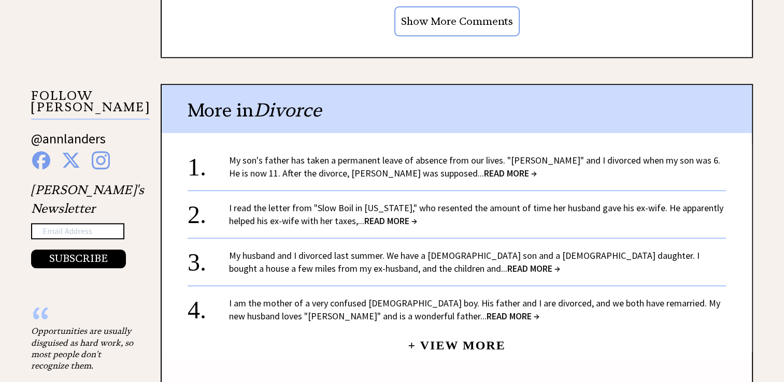 The height and width of the screenshot is (382, 784). What do you see at coordinates (208, 306) in the screenshot?
I see `div: 4.` at bounding box center [208, 306].